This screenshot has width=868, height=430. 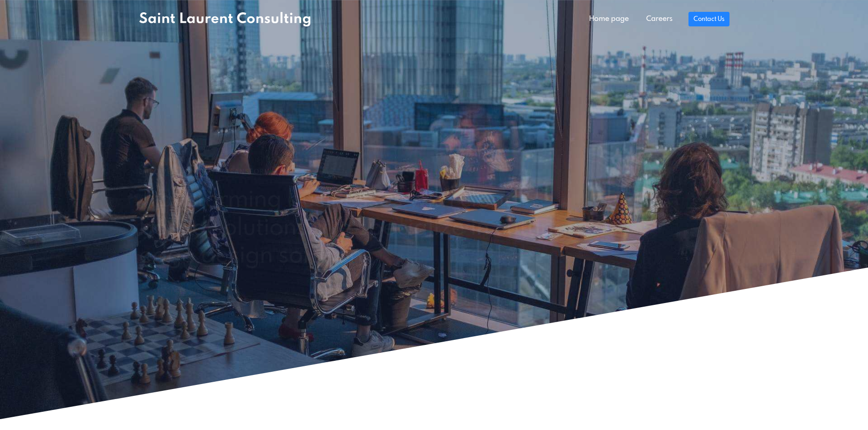 What do you see at coordinates (609, 19) in the screenshot?
I see `a: Home page` at bounding box center [609, 19].